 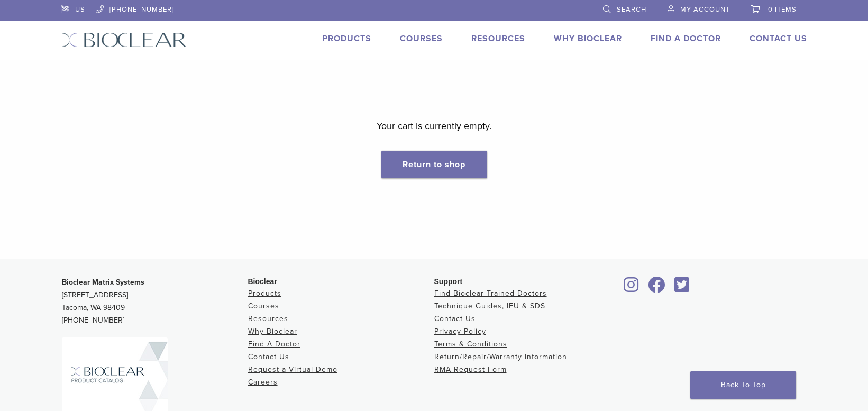 I want to click on a: Find Bioclear Trained Doctors, so click(x=490, y=293).